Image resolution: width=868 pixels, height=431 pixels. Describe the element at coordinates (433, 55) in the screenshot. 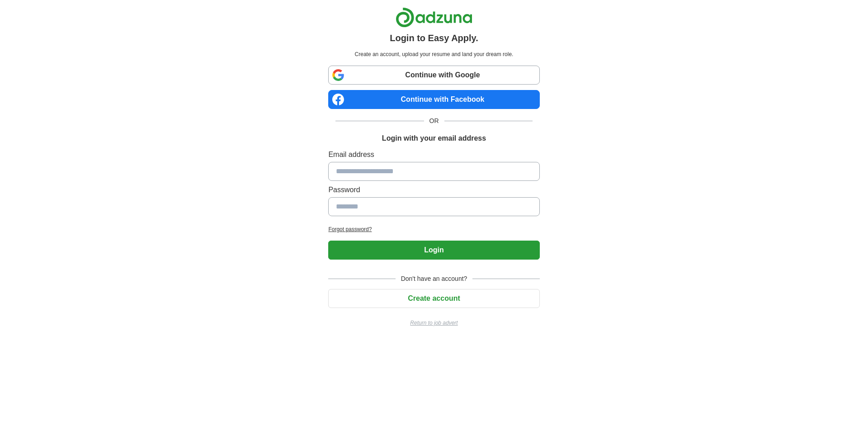

I see `p: Create an account, upload your resume and land your dream role.` at that location.